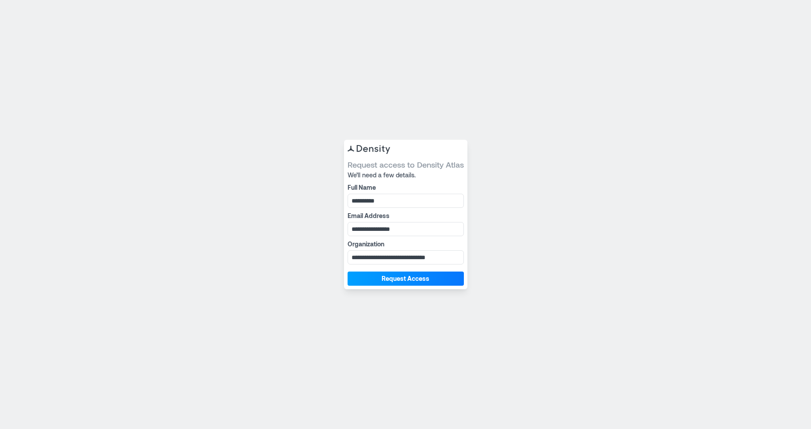 The image size is (811, 429). What do you see at coordinates (405, 175) in the screenshot?
I see `span: We’ll need a few details.` at bounding box center [405, 175].